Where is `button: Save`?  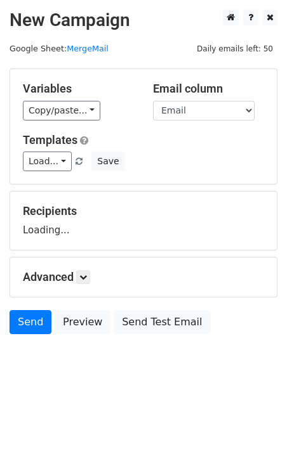 button: Save is located at coordinates (108, 161).